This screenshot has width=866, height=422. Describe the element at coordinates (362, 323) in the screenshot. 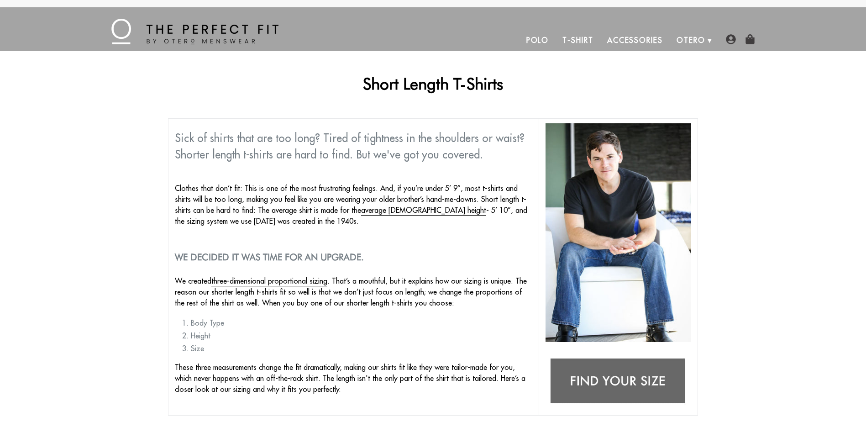

I see `li: Body Type` at that location.